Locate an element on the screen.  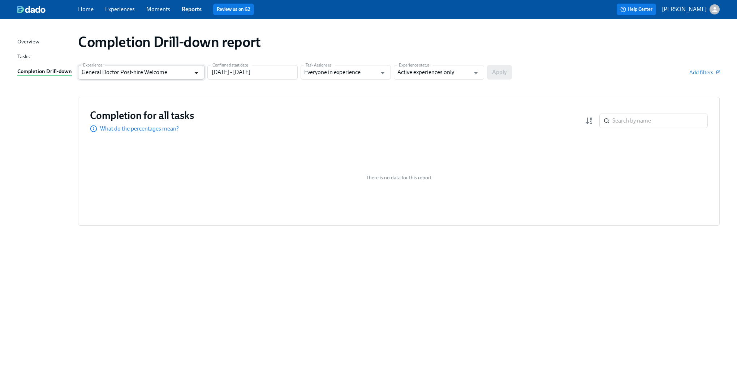
a: Overview is located at coordinates (45, 42).